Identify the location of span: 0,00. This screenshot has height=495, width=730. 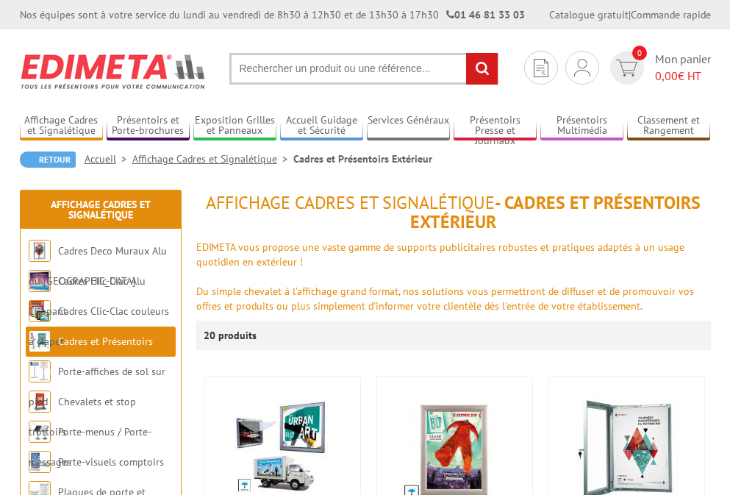
(666, 76).